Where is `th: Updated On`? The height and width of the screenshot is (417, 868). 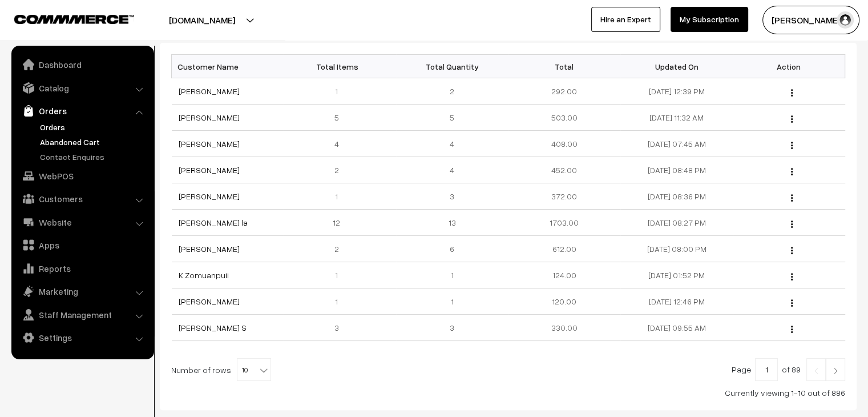
th: Updated On is located at coordinates (676, 66).